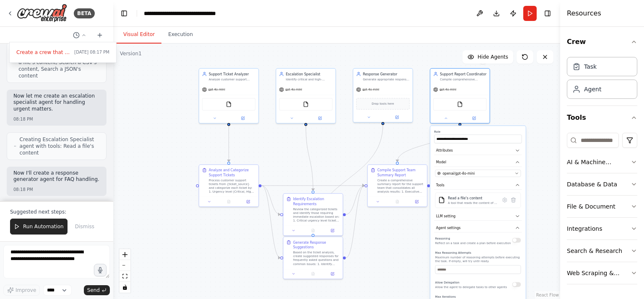 The width and height of the screenshot is (644, 299). Describe the element at coordinates (591, 207) in the screenshot. I see `div: File & Document` at that location.